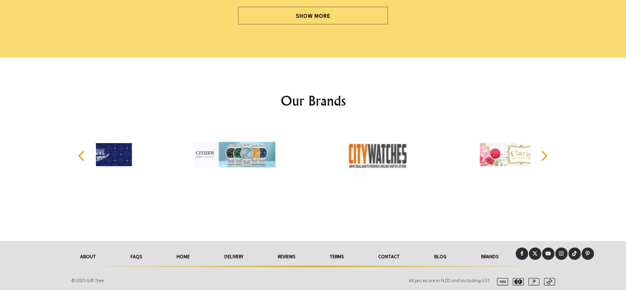  What do you see at coordinates (234, 256) in the screenshot?
I see `a: delivery` at bounding box center [234, 256].